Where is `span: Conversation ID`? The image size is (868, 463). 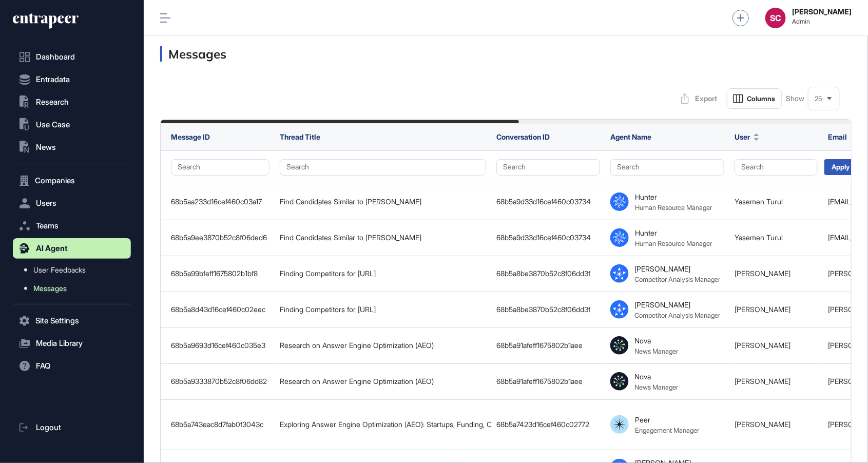
span: Conversation ID is located at coordinates (523, 136).